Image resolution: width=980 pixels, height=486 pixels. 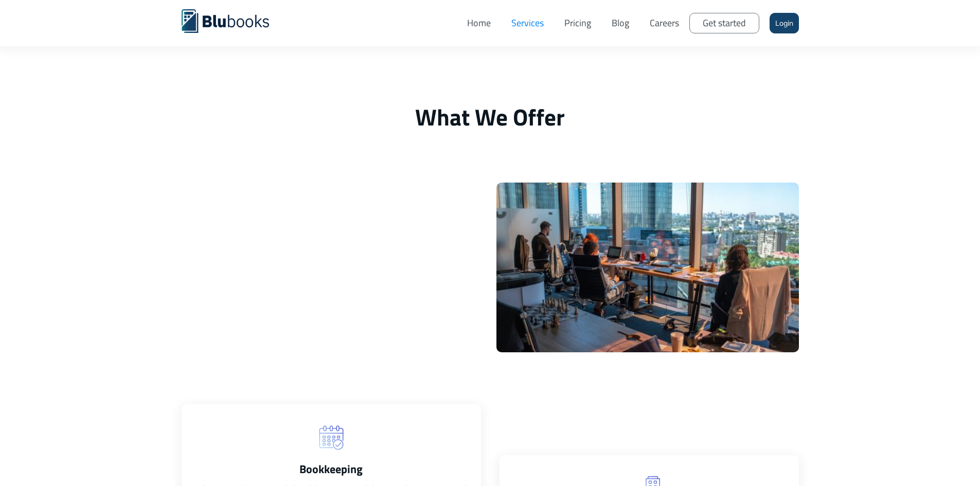 I want to click on a: Pricing, so click(x=578, y=23).